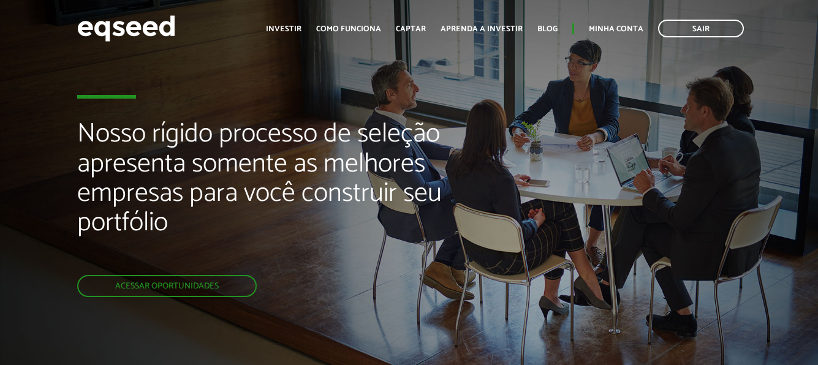 The width and height of the screenshot is (818, 365). What do you see at coordinates (273, 197) in the screenshot?
I see `h2: Nosso rígido processo de seleção apresenta somente as melhores empresas para você construir seu p...` at bounding box center [273, 197].